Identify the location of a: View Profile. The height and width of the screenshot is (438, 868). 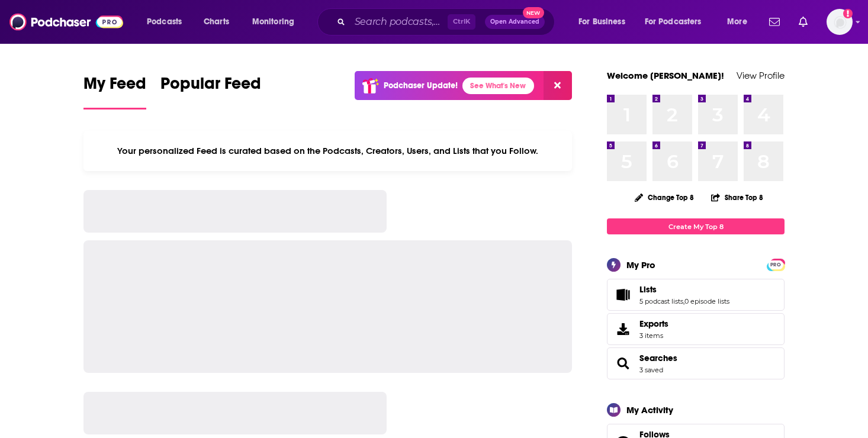
(760, 75).